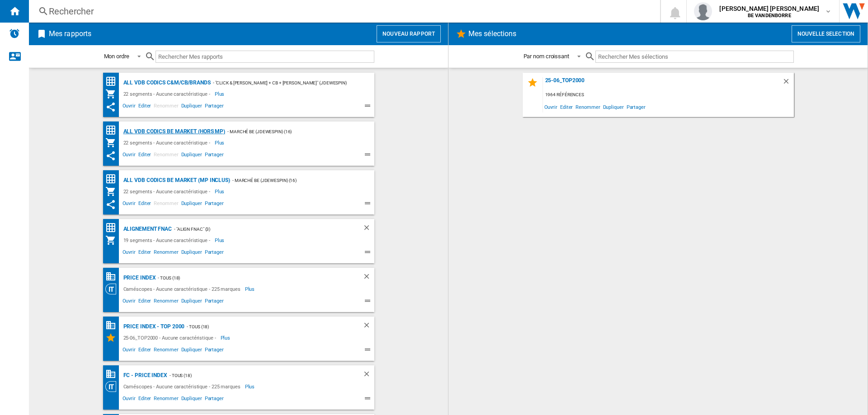 The height and width of the screenshot is (415, 868). What do you see at coordinates (662, 83) in the screenshot?
I see `div: 25-06_TOP2000` at bounding box center [662, 83].